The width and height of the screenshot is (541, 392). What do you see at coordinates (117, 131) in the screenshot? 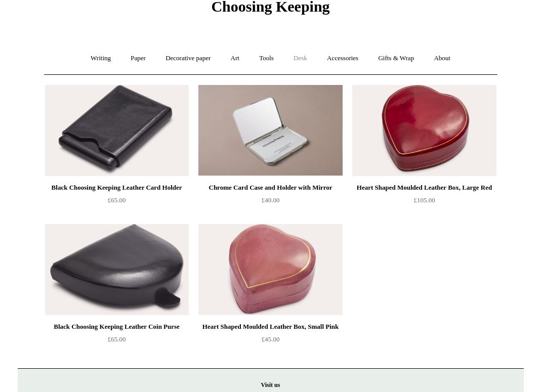
I see `img: Black Choosing Keeping Leather Card Holder` at bounding box center [117, 131].